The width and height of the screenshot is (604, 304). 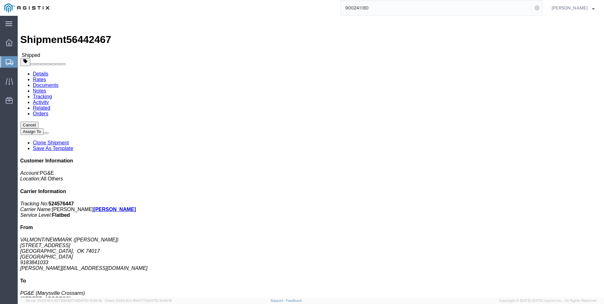 I want to click on a: Feedback, so click(x=294, y=301).